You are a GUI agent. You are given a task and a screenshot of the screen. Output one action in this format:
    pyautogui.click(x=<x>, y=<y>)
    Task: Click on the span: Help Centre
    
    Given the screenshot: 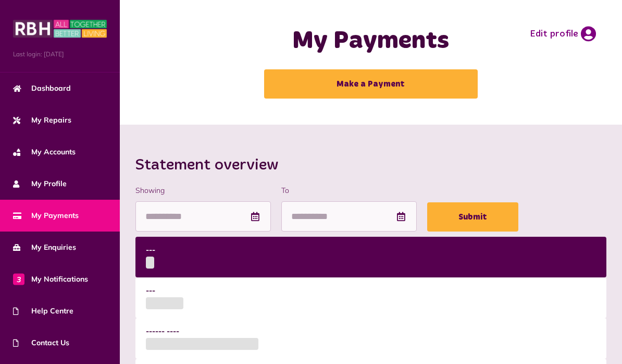 What is the action you would take?
    pyautogui.click(x=43, y=311)
    